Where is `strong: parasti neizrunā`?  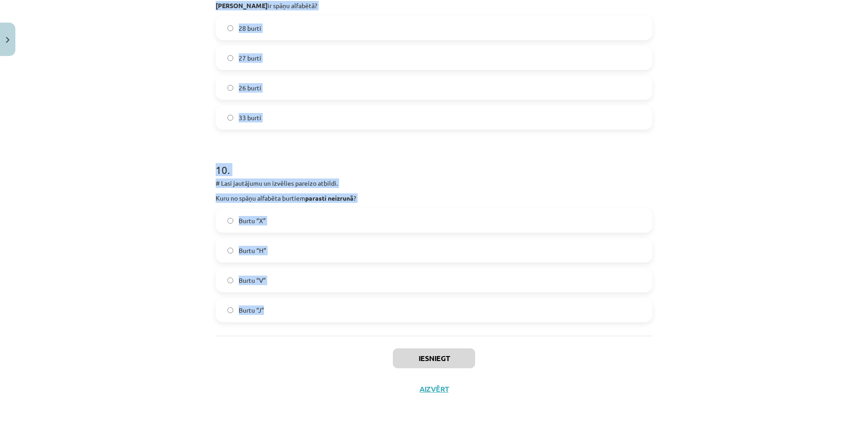 strong: parasti neizrunā is located at coordinates (329, 198).